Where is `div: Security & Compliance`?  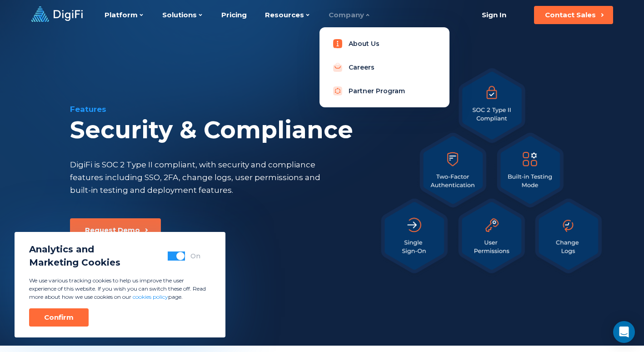 div: Security & Compliance is located at coordinates (219, 130).